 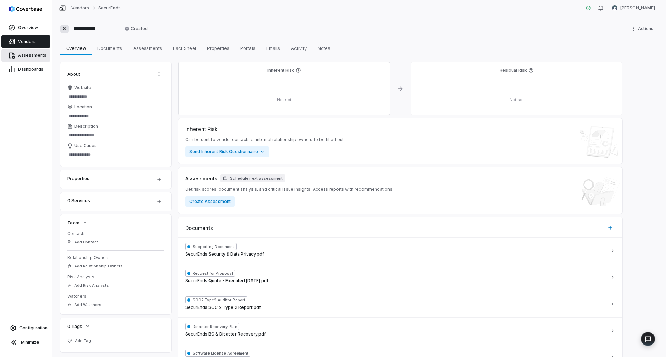 What do you see at coordinates (25, 9) in the screenshot?
I see `img: Coverbase logo` at bounding box center [25, 9].